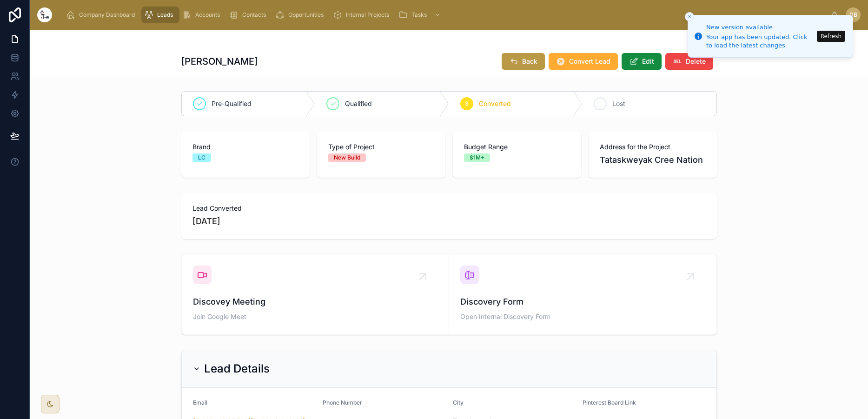 This screenshot has width=868, height=419. I want to click on div: New Build, so click(347, 158).